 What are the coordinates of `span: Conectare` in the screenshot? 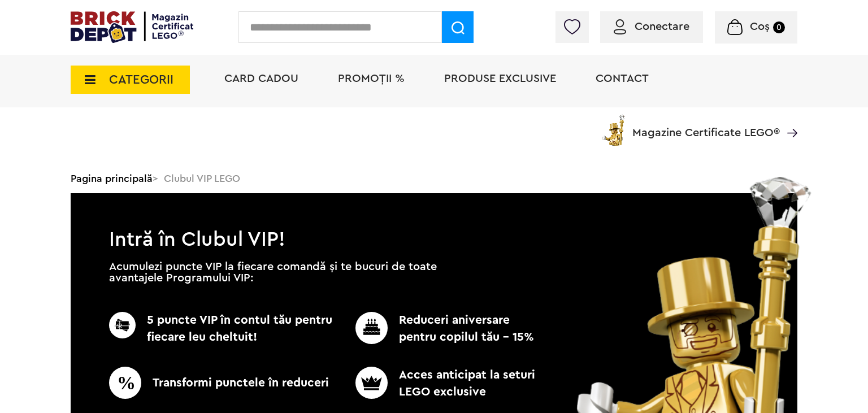 It's located at (662, 27).